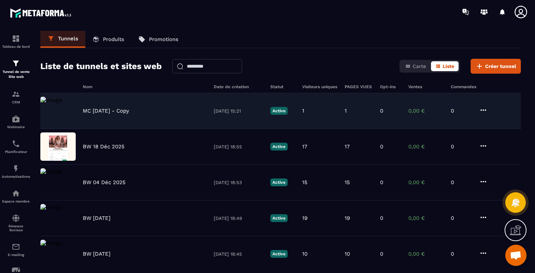  Describe the element at coordinates (390, 87) in the screenshot. I see `h6: Opt-ins` at that location.